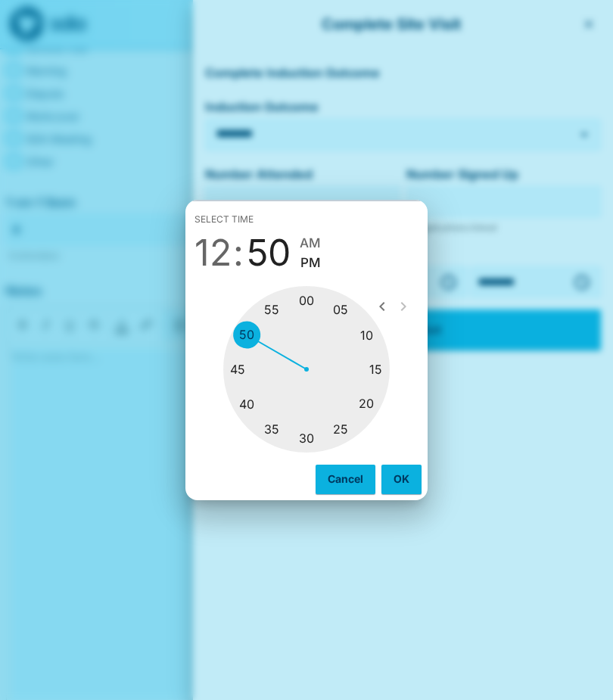 This screenshot has height=700, width=613. Describe the element at coordinates (310, 263) in the screenshot. I see `span: PM` at that location.